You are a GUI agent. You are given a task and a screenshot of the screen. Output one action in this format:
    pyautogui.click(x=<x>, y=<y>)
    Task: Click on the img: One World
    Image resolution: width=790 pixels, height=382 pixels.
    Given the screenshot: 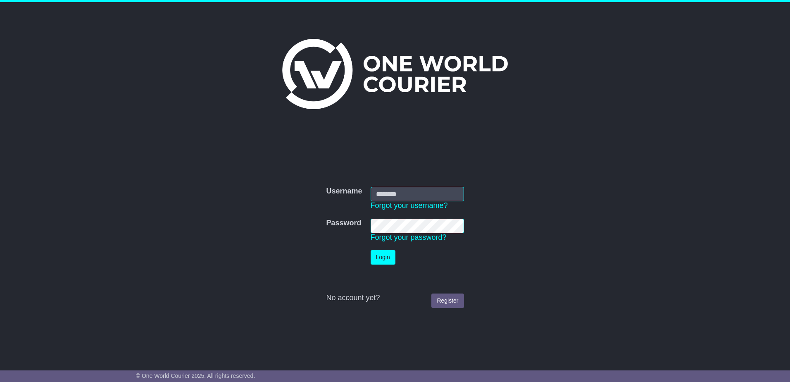 What is the action you would take?
    pyautogui.click(x=395, y=74)
    